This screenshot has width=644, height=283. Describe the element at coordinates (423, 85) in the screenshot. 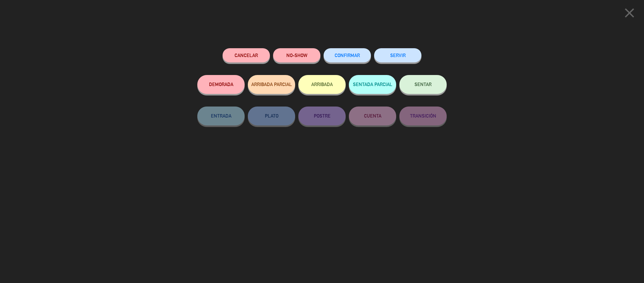

I see `button: SENTAR` at that location.